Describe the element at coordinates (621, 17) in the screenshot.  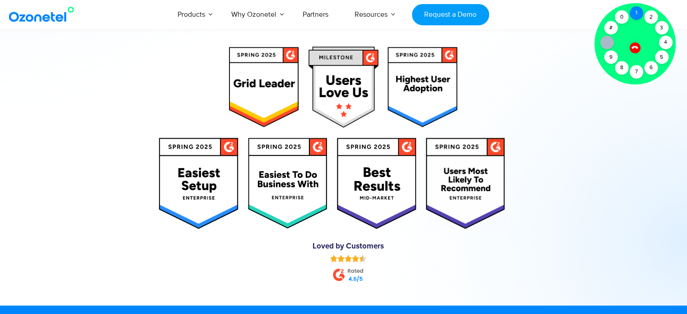
I see `div: 0` at that location.